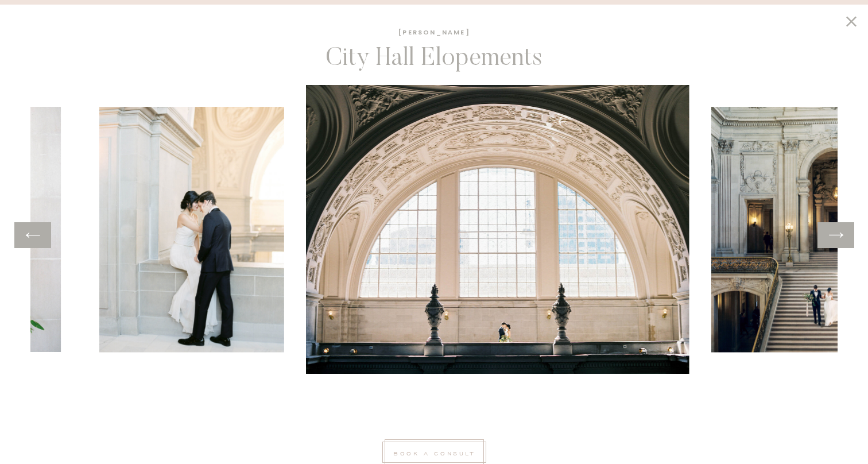  I want to click on h1: City Hall Elopements, so click(434, 63).